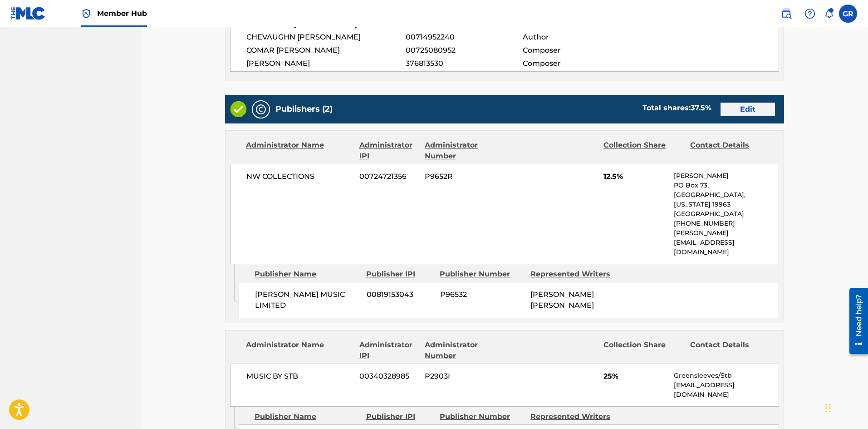 This screenshot has height=429, width=868. I want to click on p: Greensleeves/Stb, so click(726, 375).